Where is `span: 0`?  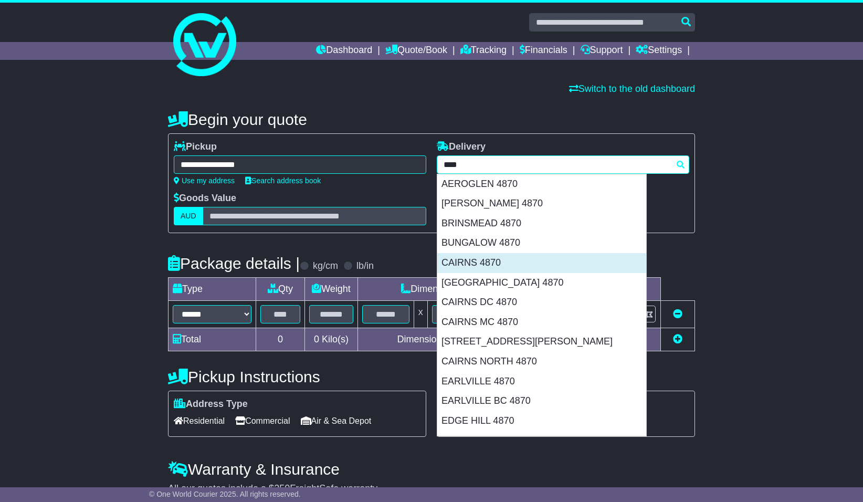
span: 0 is located at coordinates (316, 339).